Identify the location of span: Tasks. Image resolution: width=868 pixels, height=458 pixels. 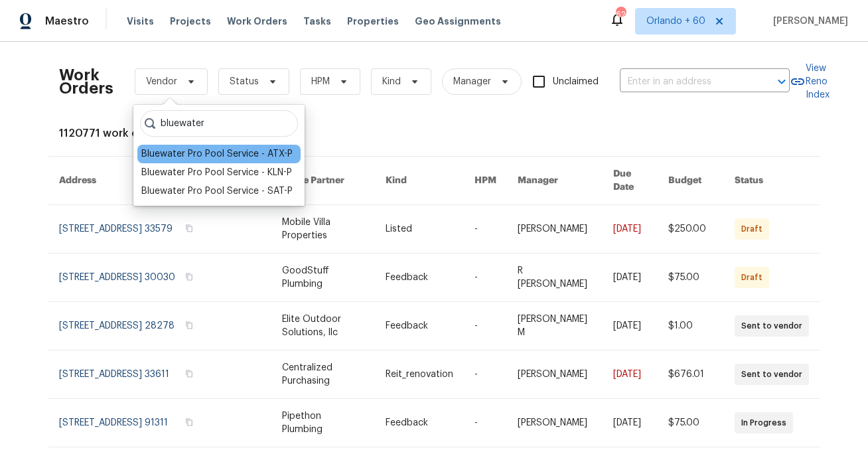
(317, 21).